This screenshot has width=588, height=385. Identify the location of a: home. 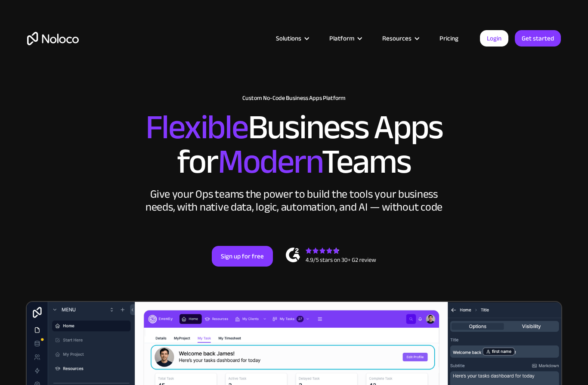
(53, 38).